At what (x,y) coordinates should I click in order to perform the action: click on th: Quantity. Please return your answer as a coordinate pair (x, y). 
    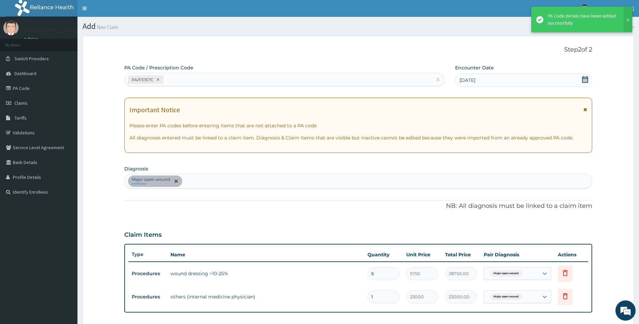
    Looking at the image, I should click on (383, 255).